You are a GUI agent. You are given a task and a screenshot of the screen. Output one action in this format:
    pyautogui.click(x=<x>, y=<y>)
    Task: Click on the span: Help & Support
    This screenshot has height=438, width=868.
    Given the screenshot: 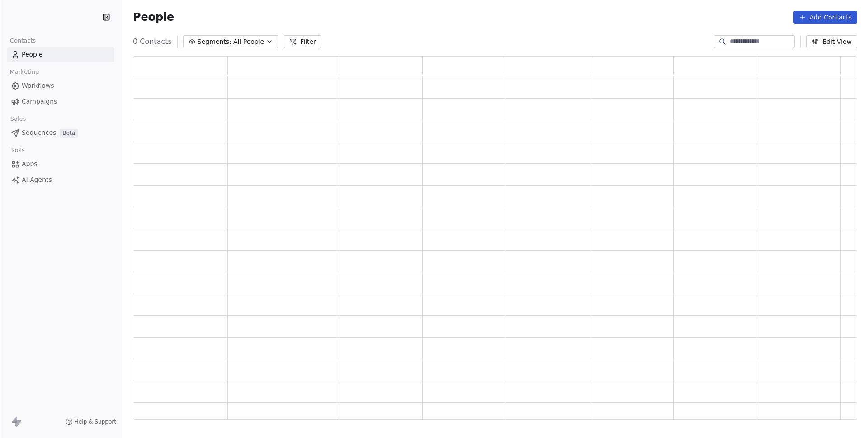 What is the action you would take?
    pyautogui.click(x=96, y=422)
    